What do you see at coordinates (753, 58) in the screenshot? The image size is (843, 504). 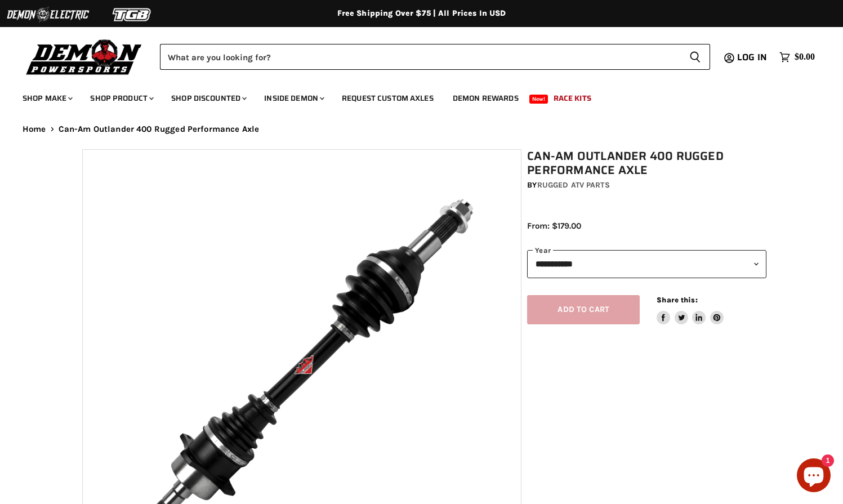 I see `a: Log in` at bounding box center [753, 58].